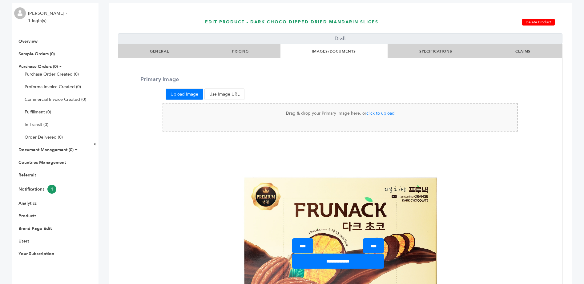  Describe the element at coordinates (20, 13) in the screenshot. I see `img: profile.png` at that location.